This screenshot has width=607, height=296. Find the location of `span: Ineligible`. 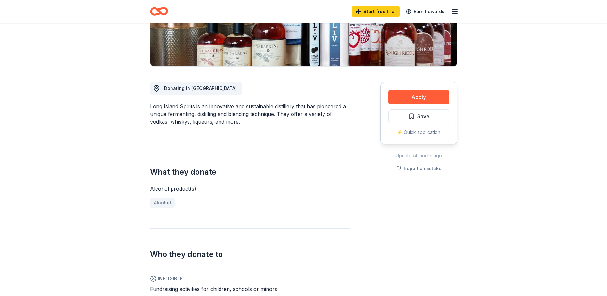

span: Ineligible is located at coordinates (250, 278).